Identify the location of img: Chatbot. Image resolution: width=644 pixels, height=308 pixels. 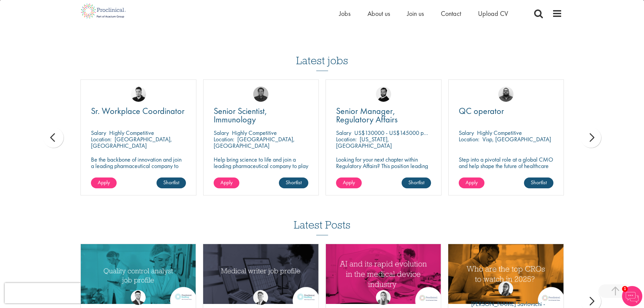
(632, 296).